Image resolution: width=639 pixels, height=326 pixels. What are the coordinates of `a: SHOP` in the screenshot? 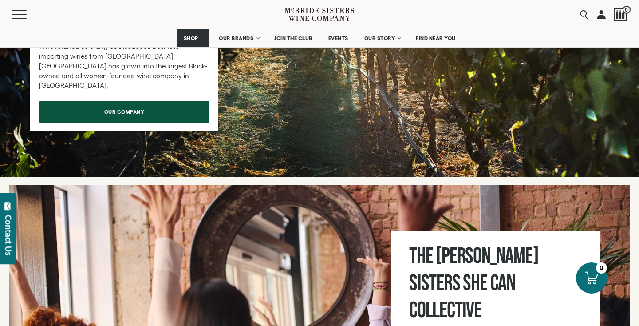 It's located at (193, 38).